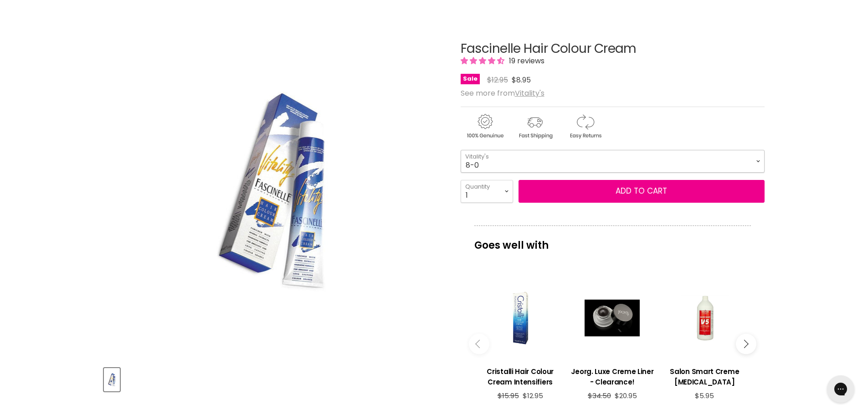 This screenshot has height=415, width=868. Describe the element at coordinates (486, 191) in the screenshot. I see `select: Quantity` at that location.